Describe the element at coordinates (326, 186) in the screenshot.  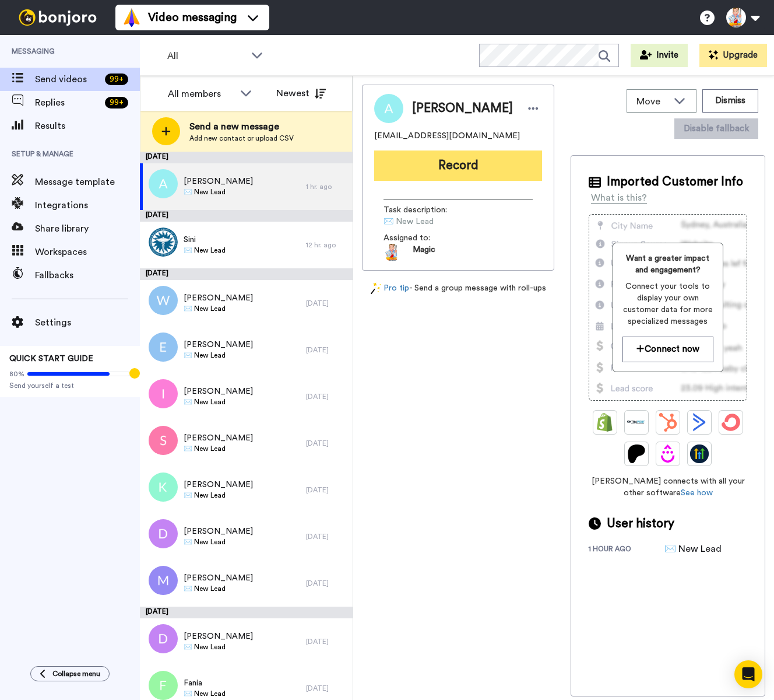
I see `div: 1 hr. ago` at that location.